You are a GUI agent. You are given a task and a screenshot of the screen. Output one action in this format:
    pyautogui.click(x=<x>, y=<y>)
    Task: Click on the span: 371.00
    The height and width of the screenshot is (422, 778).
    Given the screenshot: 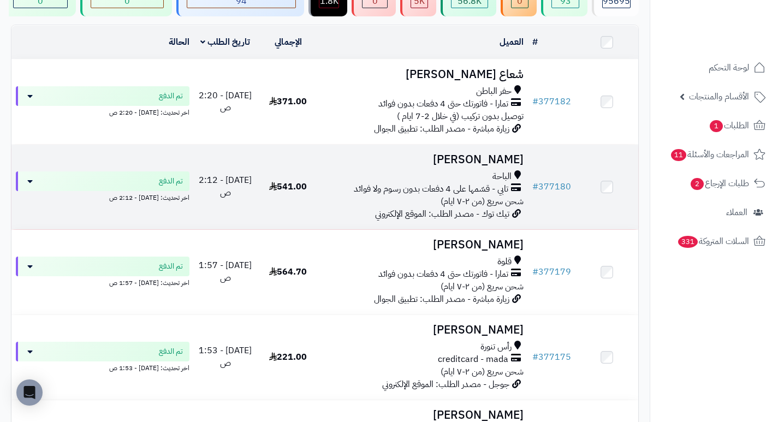 What is the action you would take?
    pyautogui.click(x=288, y=102)
    